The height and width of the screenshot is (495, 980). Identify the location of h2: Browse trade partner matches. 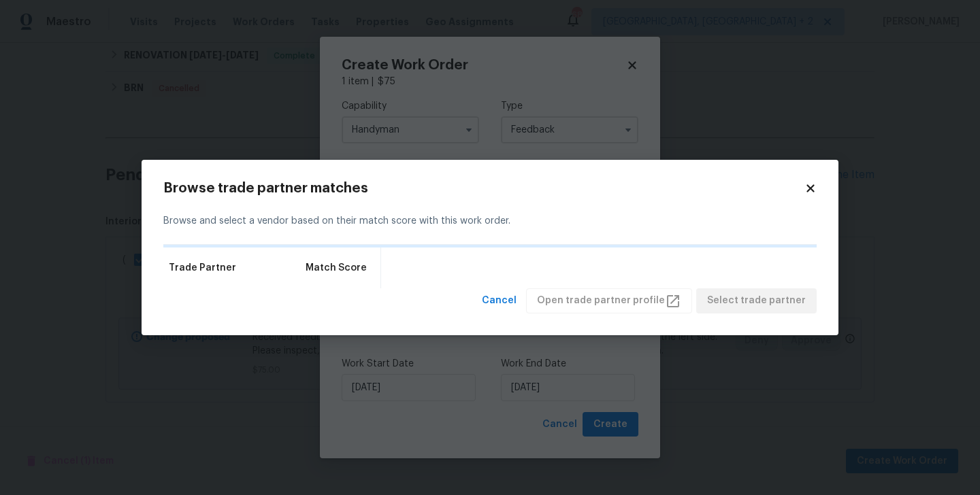
(484, 189).